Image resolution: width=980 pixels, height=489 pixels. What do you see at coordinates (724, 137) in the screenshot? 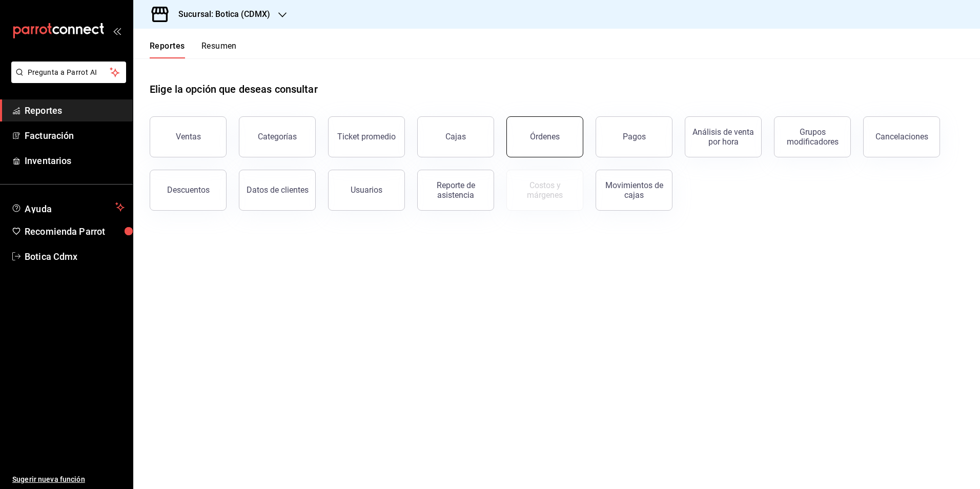
I see `button: Análisis de venta por hora` at bounding box center [724, 137].